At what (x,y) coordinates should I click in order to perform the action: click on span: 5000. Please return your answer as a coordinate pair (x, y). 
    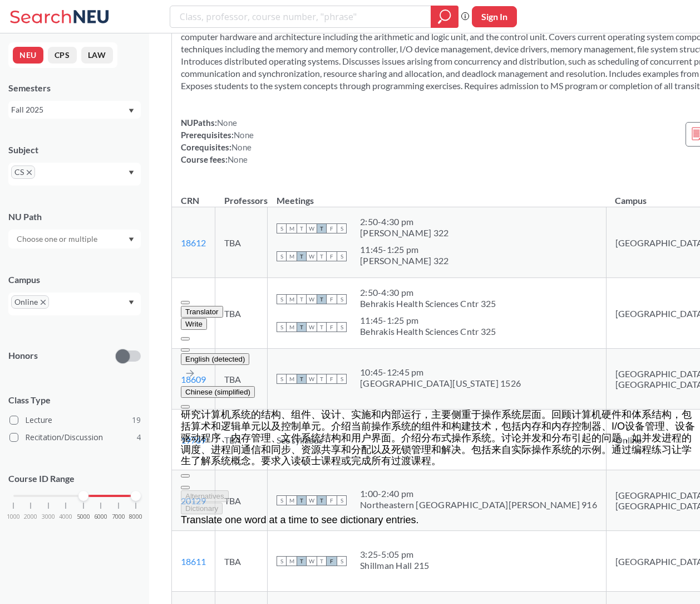
    Looking at the image, I should click on (83, 517).